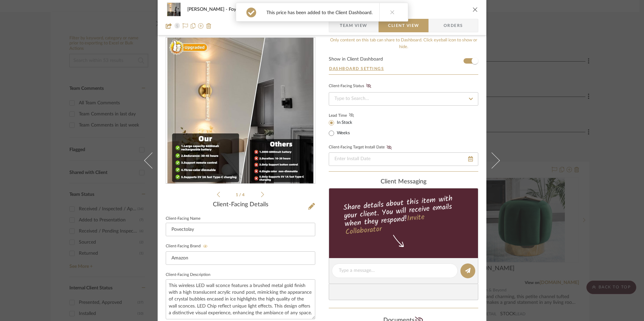 This screenshot has height=321, width=644. What do you see at coordinates (403, 215) in the screenshot?
I see `div: Share details about this item with your client. You will receive emails when they respond!` at bounding box center [403, 215].